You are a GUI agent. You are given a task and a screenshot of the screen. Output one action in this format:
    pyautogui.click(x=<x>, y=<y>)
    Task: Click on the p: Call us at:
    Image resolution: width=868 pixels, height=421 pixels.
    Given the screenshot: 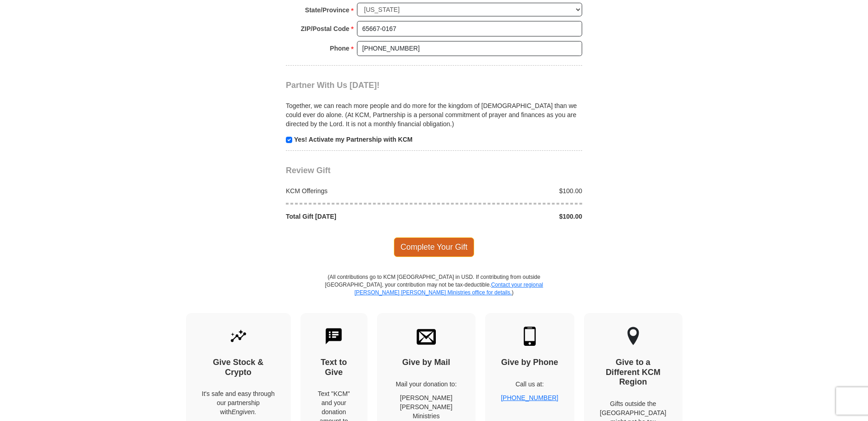 What is the action you would take?
    pyautogui.click(x=530, y=385)
    